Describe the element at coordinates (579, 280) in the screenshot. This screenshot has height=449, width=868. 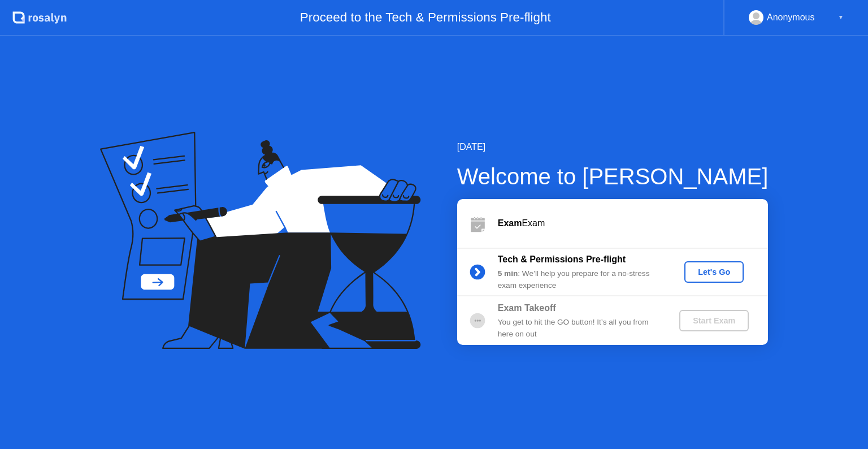
I see `div: : We’ll help you prepare for a no-stress exam experience` at that location.